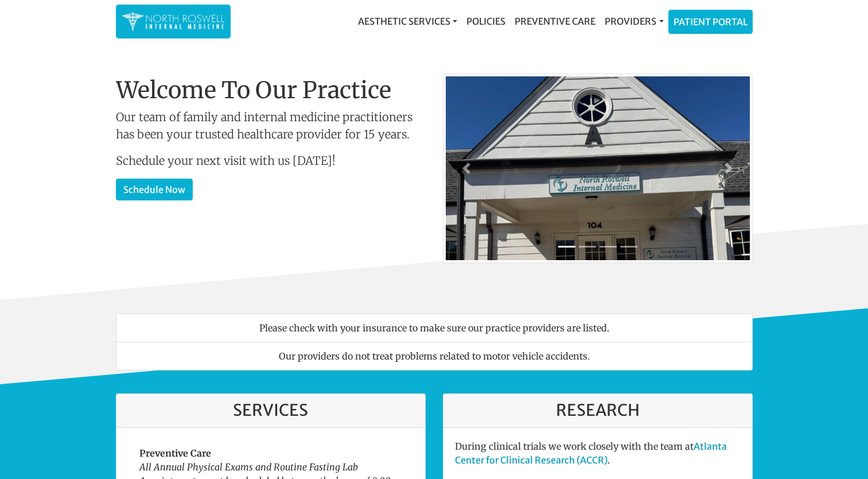 The height and width of the screenshot is (479, 868). Describe the element at coordinates (711, 22) in the screenshot. I see `a: Patient Portal` at that location.